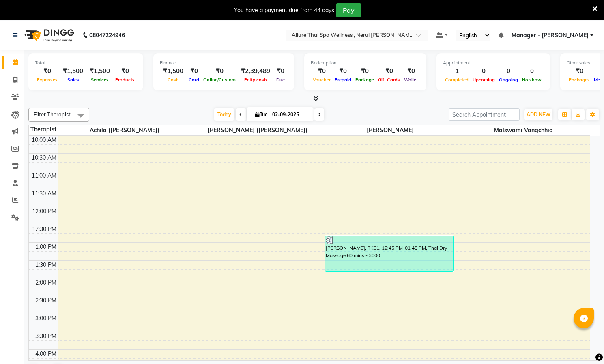 The height and width of the screenshot is (364, 604). I want to click on div: 2:00 PM, so click(46, 283).